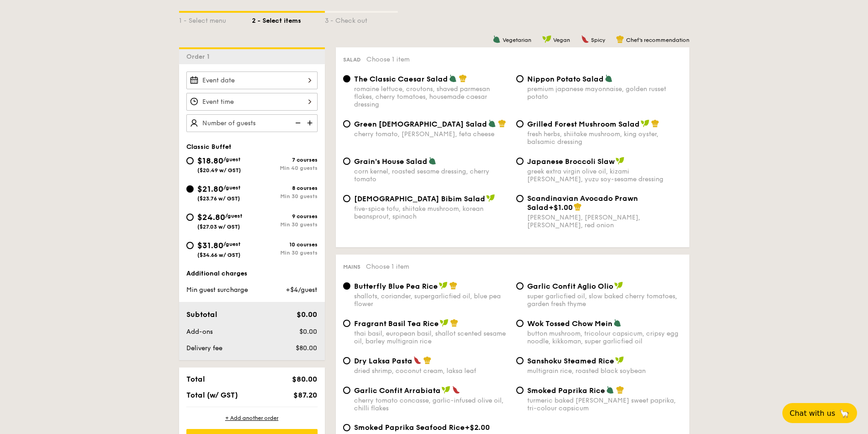 This screenshot has height=434, width=868. I want to click on span: Total (w/ GST), so click(212, 395).